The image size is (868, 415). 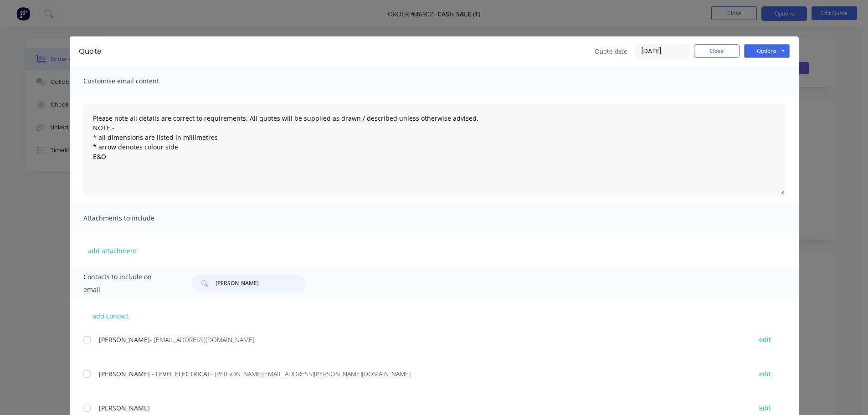 What do you see at coordinates (717, 51) in the screenshot?
I see `button: Close` at bounding box center [717, 51].